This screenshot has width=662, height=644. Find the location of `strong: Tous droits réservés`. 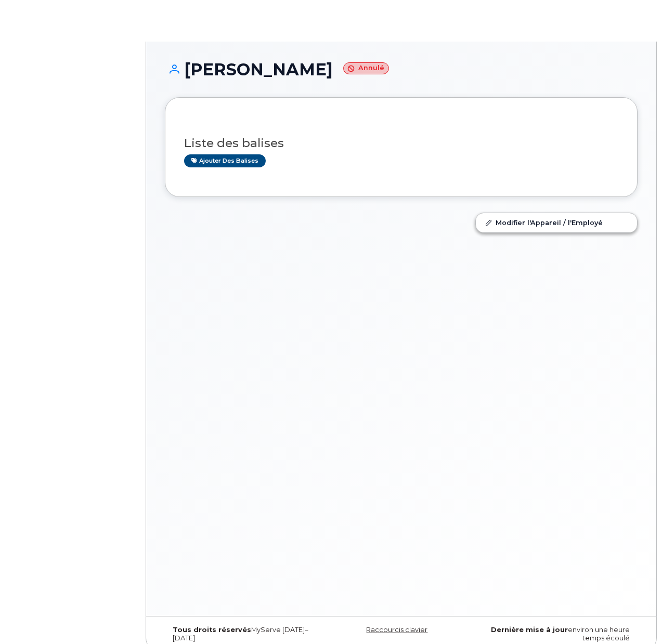

strong: Tous droits réservés is located at coordinates (211, 630).